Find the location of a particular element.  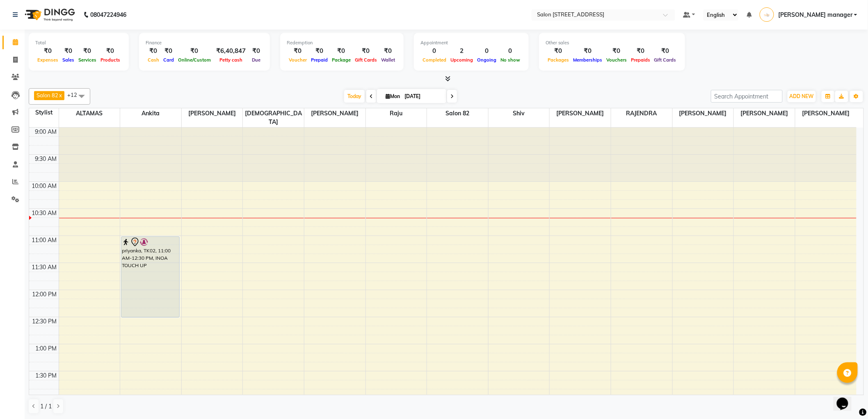

span: Upcoming is located at coordinates (461, 60).